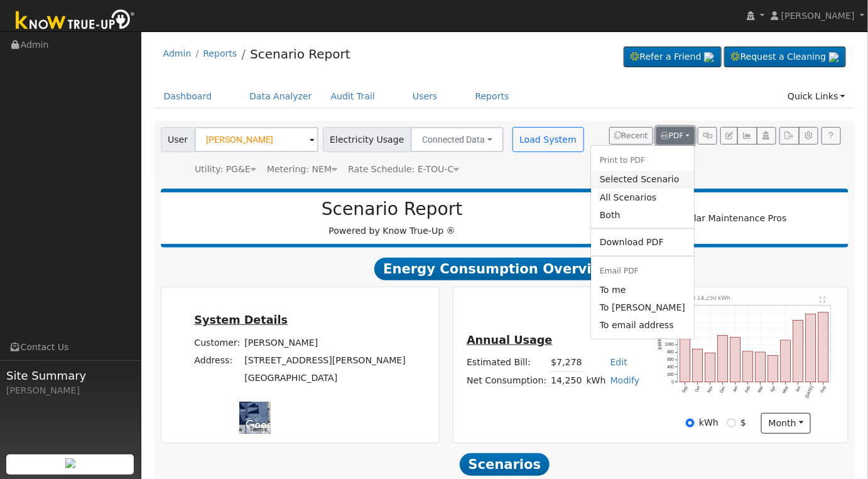  What do you see at coordinates (766, 136) in the screenshot?
I see `button: Login As` at bounding box center [766, 136].